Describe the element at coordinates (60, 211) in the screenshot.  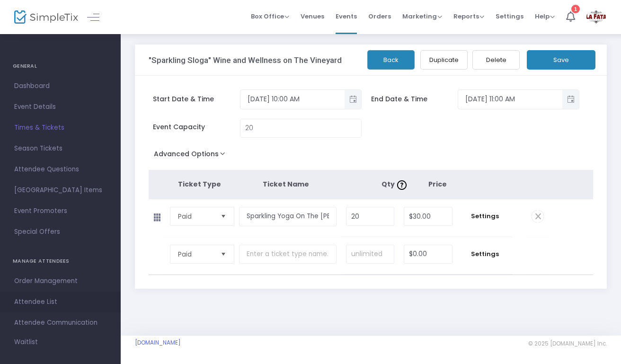
I see `span: Event Promoters` at that location.